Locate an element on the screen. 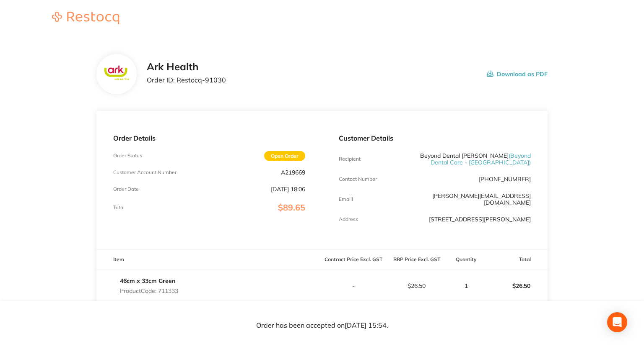  a: Restocq logo is located at coordinates (86, 19).